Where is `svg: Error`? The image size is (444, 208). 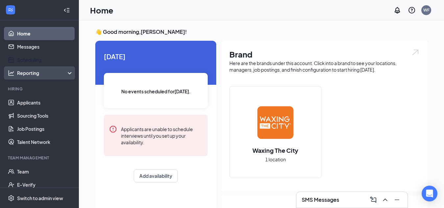
svg: Error is located at coordinates (113, 129).